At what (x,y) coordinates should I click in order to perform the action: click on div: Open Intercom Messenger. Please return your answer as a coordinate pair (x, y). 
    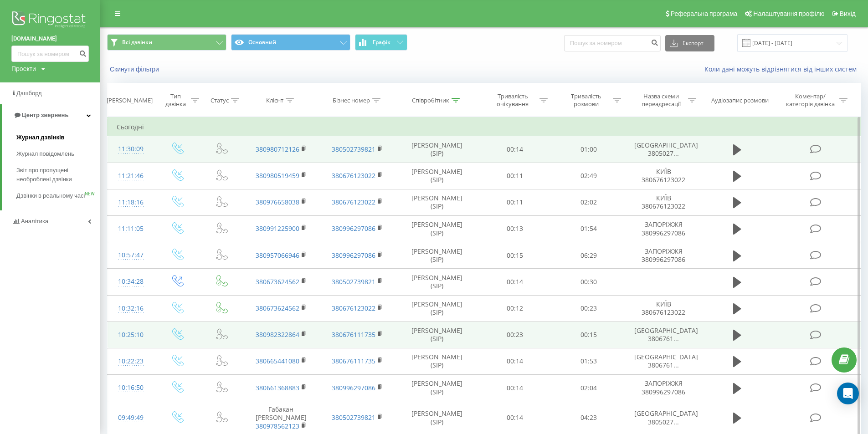
    Looking at the image, I should click on (848, 394).